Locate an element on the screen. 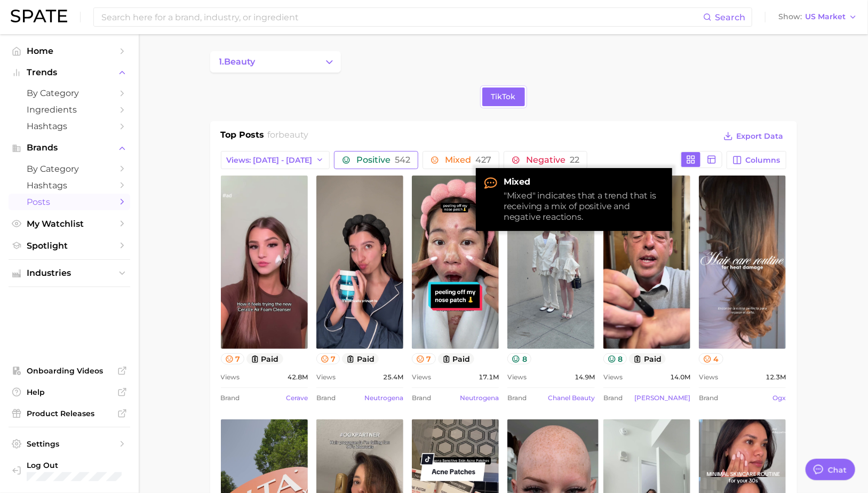 This screenshot has height=493, width=868. button: 4 is located at coordinates (711, 359).